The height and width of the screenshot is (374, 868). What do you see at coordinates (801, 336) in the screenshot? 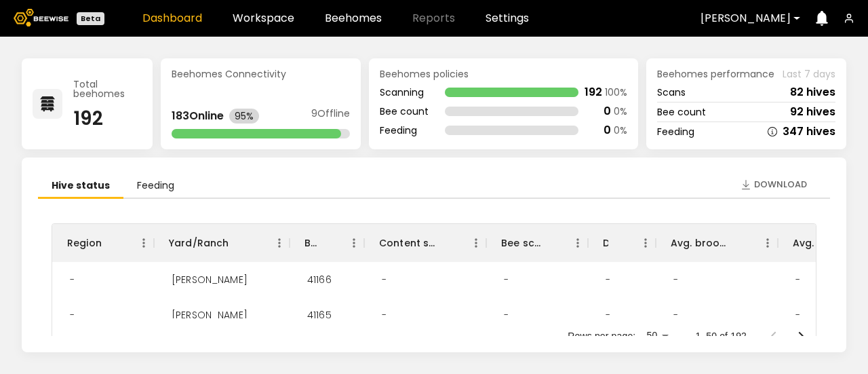
I see `button: Go to next page` at bounding box center [801, 336].